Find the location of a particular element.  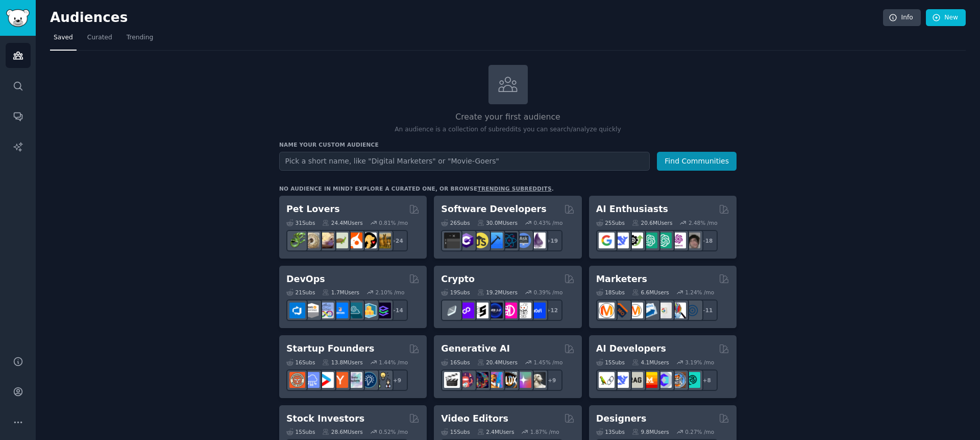

h2: Generative AI is located at coordinates (475, 348).